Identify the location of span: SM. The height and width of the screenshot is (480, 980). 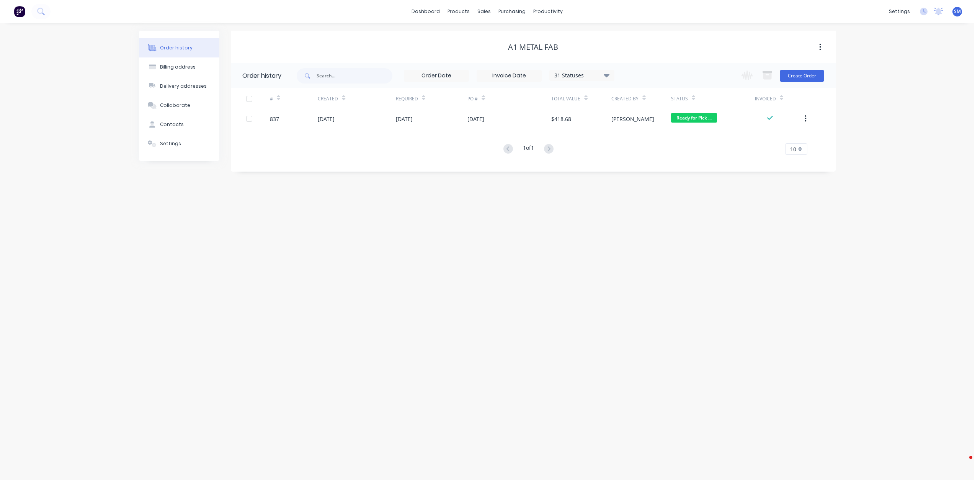
(957, 12).